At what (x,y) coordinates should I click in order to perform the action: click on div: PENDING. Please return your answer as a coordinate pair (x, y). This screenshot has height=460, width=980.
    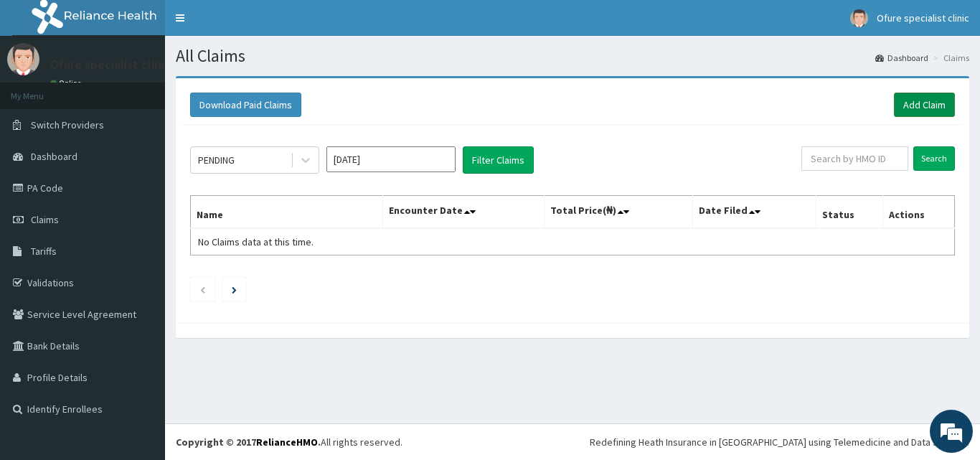
    Looking at the image, I should click on (216, 160).